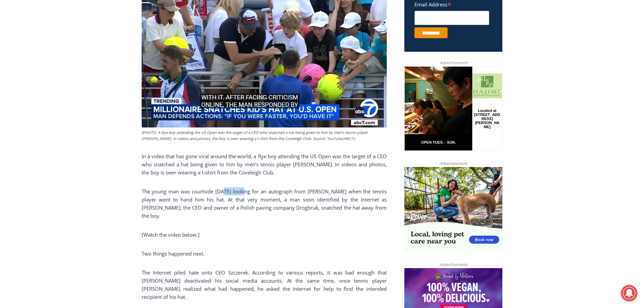 The height and width of the screenshot is (308, 644). What do you see at coordinates (264, 284) in the screenshot?
I see `span: The Internet piled hate onto CEO Szczerek. According to various reports, it was bad enough that [...` at bounding box center [264, 284].